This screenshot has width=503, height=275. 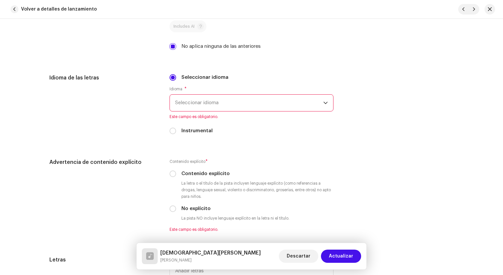 I want to click on h5: Advertencia de contenido explícito, so click(x=104, y=162).